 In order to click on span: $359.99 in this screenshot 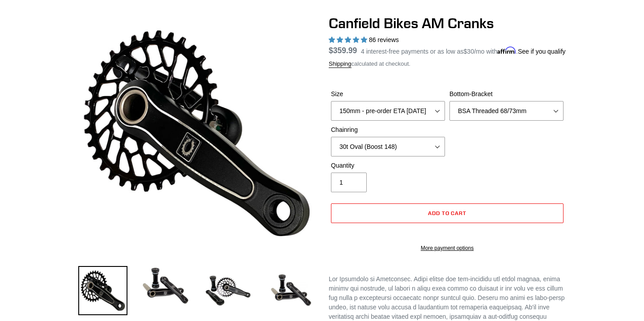, I will do `click(342, 50)`.